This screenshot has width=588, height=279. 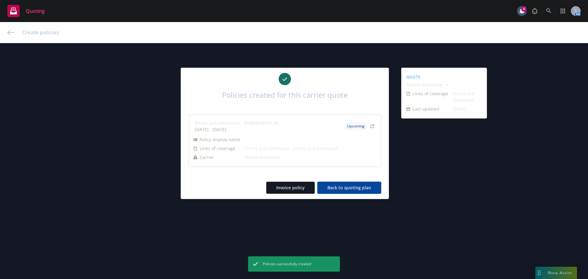 What do you see at coordinates (35, 11) in the screenshot?
I see `span: Quoting` at bounding box center [35, 11].